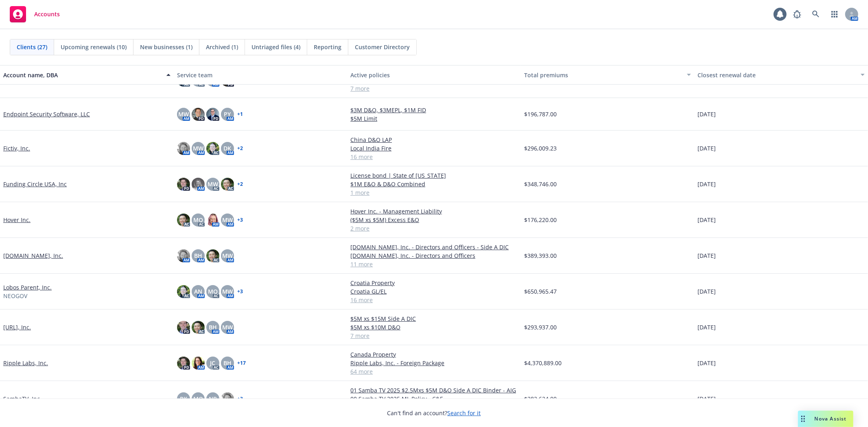 This screenshot has width=868, height=427. Describe the element at coordinates (183, 399) in the screenshot. I see `span: RK` at that location.